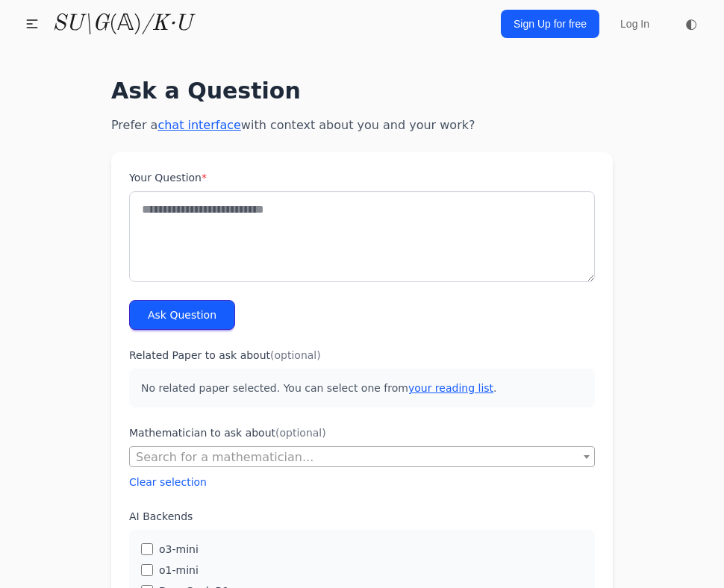 This screenshot has width=724, height=588. I want to click on button: Clear selection, so click(168, 482).